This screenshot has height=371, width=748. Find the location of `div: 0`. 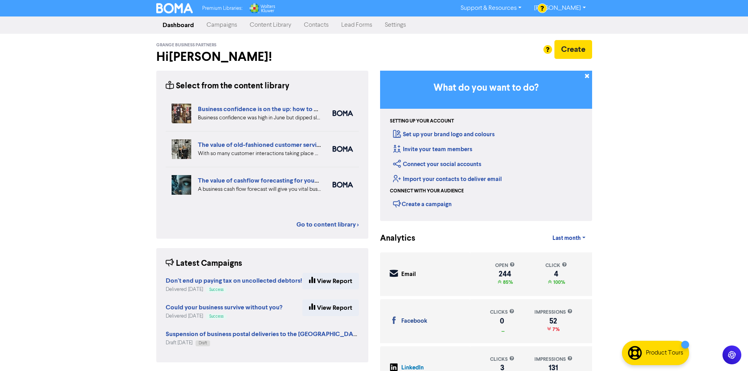

div: 0 is located at coordinates (502, 321).